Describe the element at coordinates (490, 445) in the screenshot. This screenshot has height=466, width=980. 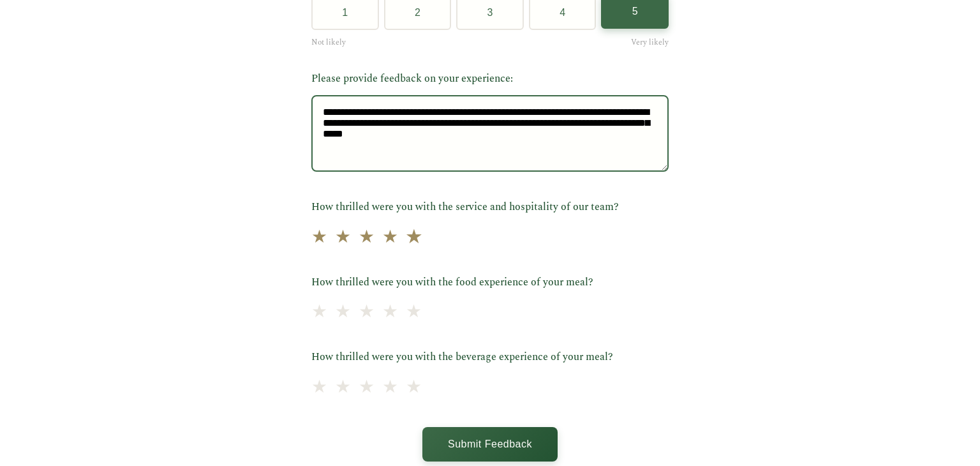
I see `button: Submit Feedback` at that location.